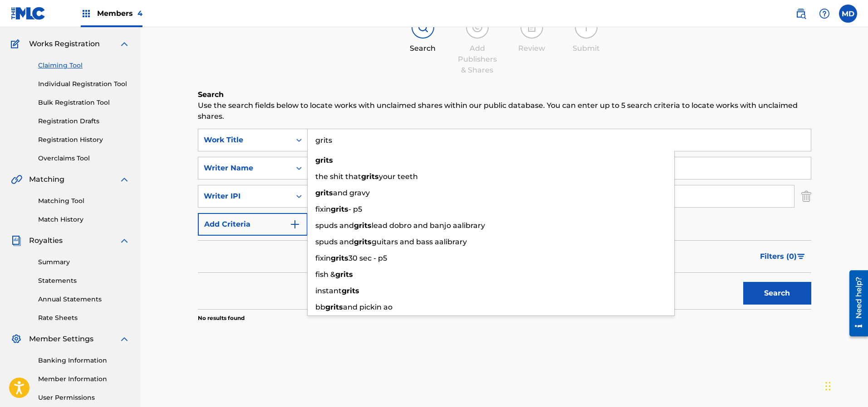 The image size is (868, 407). I want to click on p: No results found, so click(221, 318).